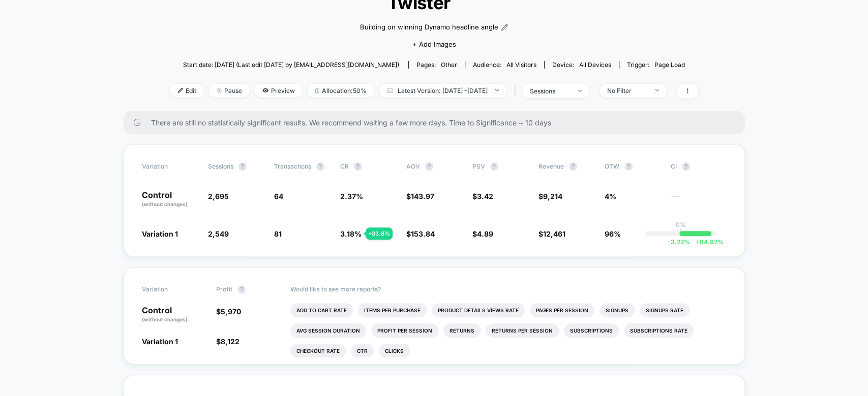  Describe the element at coordinates (581, 64) in the screenshot. I see `span: Device:` at that location.